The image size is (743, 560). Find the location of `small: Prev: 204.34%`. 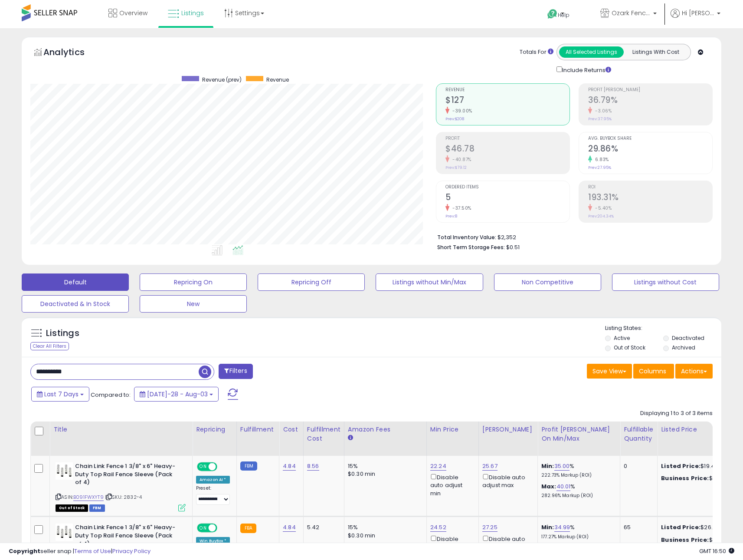

small: Prev: 204.34% is located at coordinates (601, 216).